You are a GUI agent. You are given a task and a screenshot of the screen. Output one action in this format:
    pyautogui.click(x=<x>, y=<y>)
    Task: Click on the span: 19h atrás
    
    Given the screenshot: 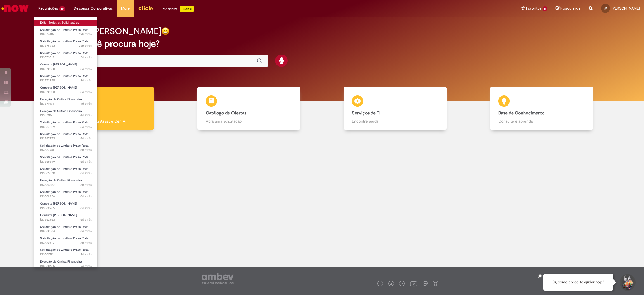 What is the action you would take?
    pyautogui.click(x=85, y=34)
    